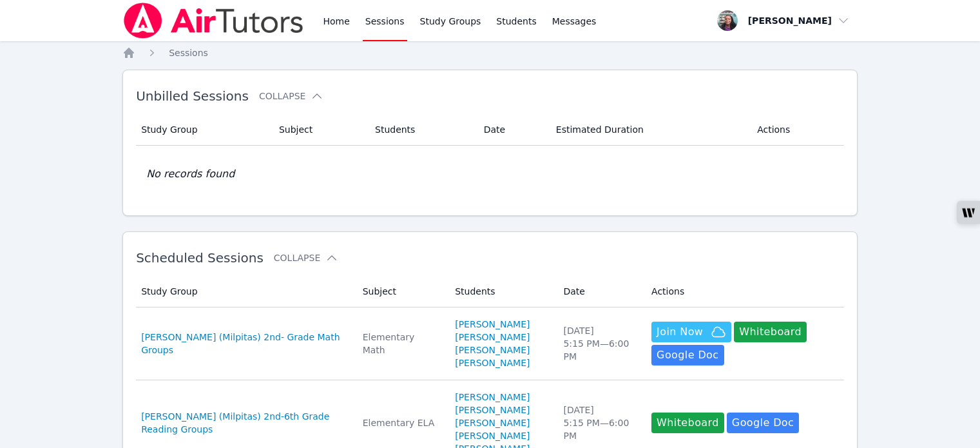 Image resolution: width=980 pixels, height=448 pixels. Describe the element at coordinates (188, 53) in the screenshot. I see `span: Sessions` at that location.